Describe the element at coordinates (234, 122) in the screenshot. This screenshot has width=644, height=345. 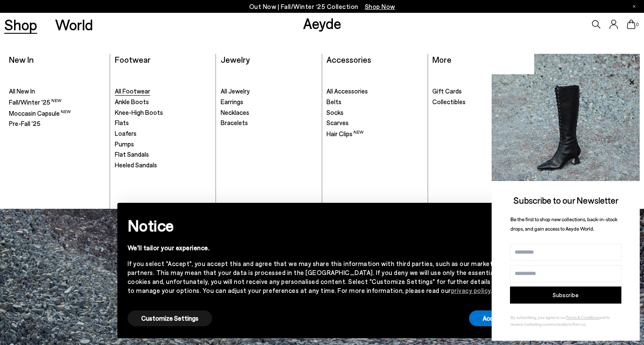
I see `span: Bracelets` at that location.